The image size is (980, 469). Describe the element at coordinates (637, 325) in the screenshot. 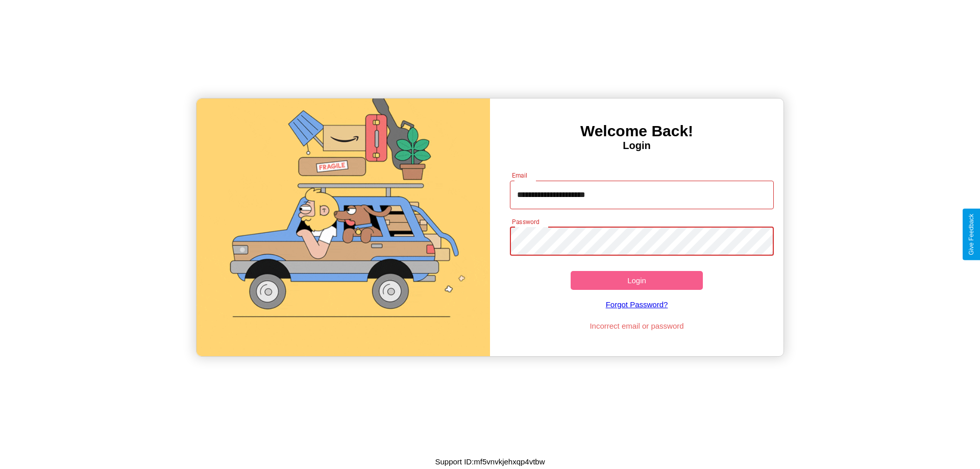

I see `p: Incorrect email or password` at that location.